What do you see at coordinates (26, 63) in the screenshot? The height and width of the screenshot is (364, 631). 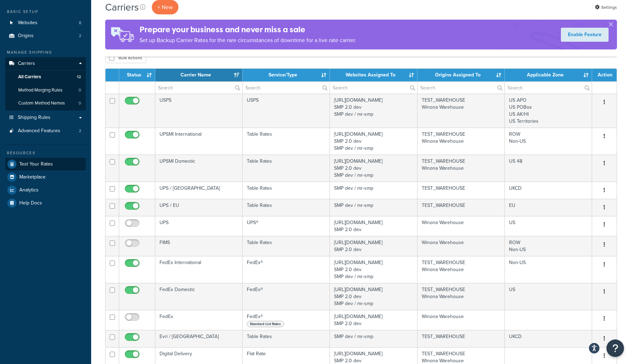 I see `span: Carriers` at bounding box center [26, 63].